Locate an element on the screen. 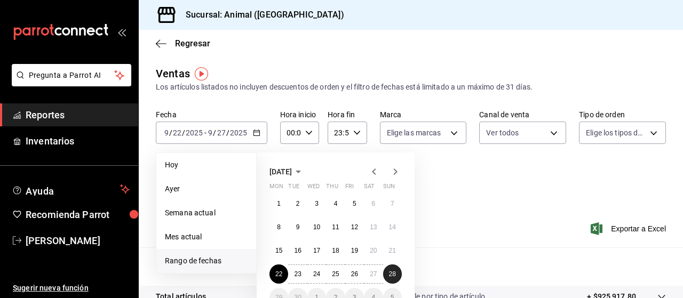 The image size is (683, 298). abbr: Tuesday is located at coordinates (294, 188).